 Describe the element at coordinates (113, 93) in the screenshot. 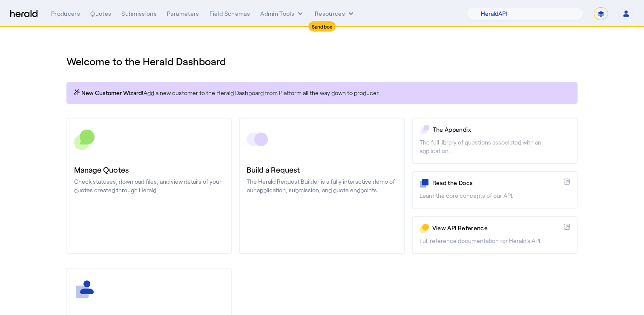

I see `span: New Customer Wizard!` at that location.